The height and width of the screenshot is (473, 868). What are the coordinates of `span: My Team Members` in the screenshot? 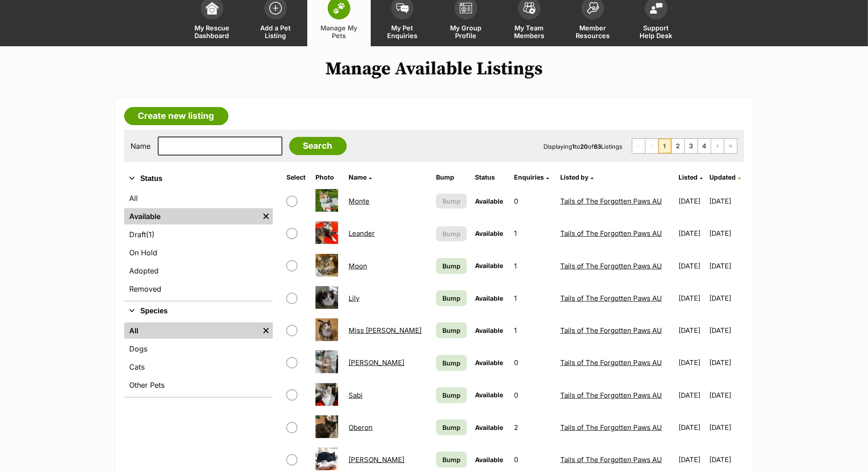 It's located at (529, 32).